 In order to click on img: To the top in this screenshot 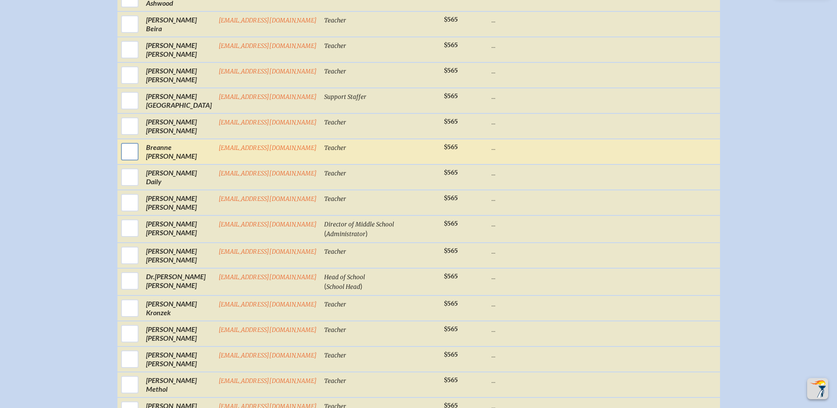, I will do `click(818, 389)`.